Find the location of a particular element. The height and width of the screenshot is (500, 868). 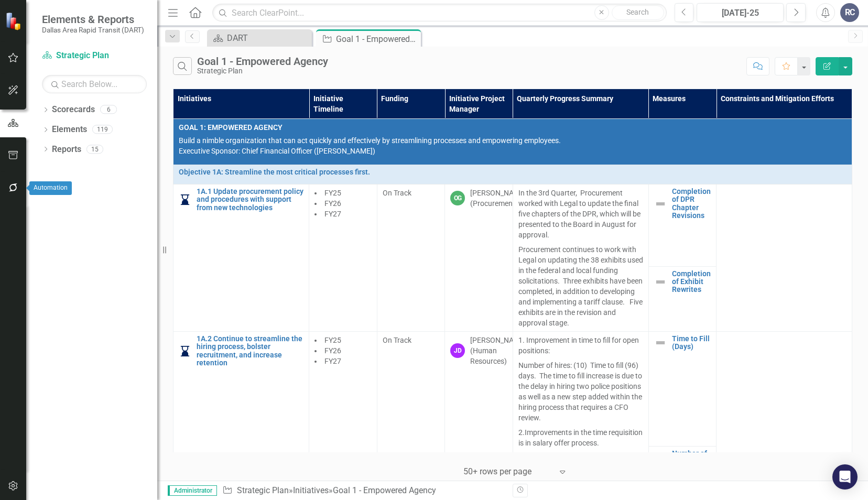

small: Dallas Area Rapid Transit (DART) is located at coordinates (92, 30).